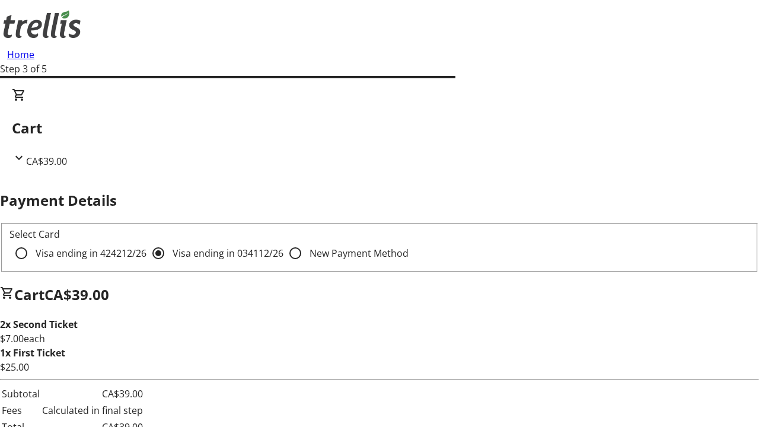 This screenshot has width=759, height=427. Describe the element at coordinates (92, 410) in the screenshot. I see `td: Calculated in final step` at that location.